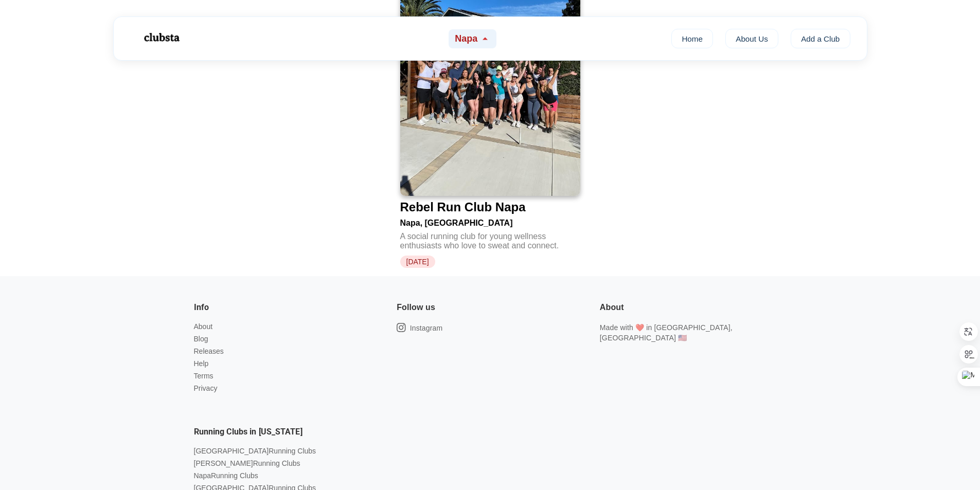 Image resolution: width=980 pixels, height=490 pixels. What do you see at coordinates (201, 308) in the screenshot?
I see `h6: Info` at bounding box center [201, 308].